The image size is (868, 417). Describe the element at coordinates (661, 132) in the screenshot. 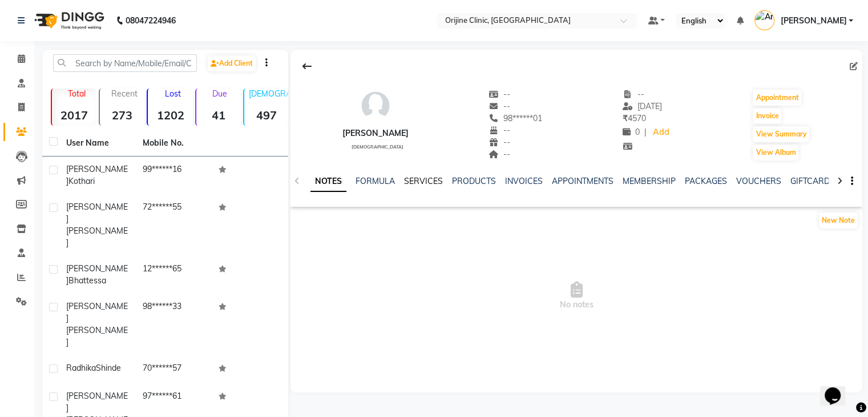

I see `a: Add` at that location.